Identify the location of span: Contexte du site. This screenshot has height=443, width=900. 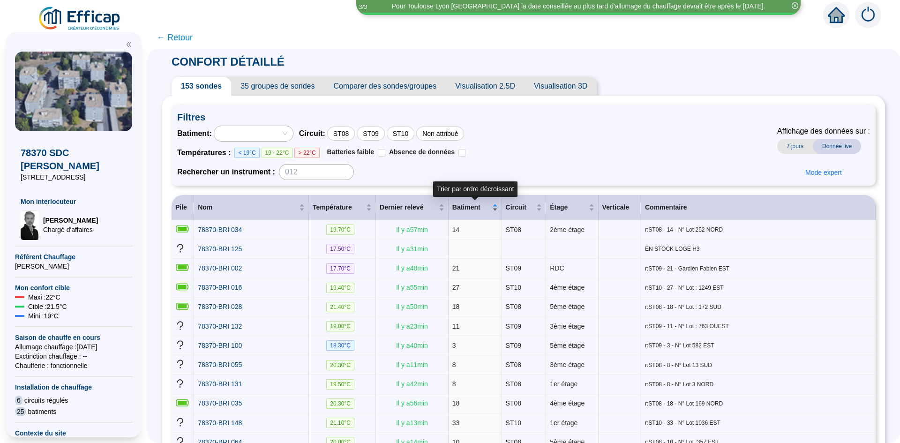
(74, 433).